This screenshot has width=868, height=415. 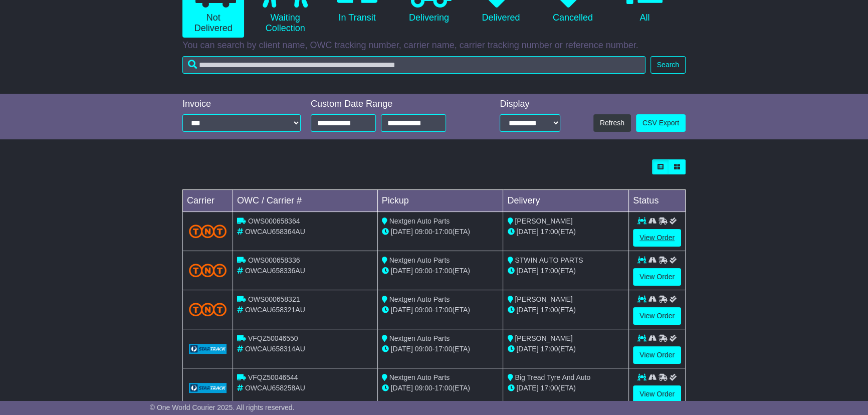 I want to click on td: Delivery, so click(x=566, y=201).